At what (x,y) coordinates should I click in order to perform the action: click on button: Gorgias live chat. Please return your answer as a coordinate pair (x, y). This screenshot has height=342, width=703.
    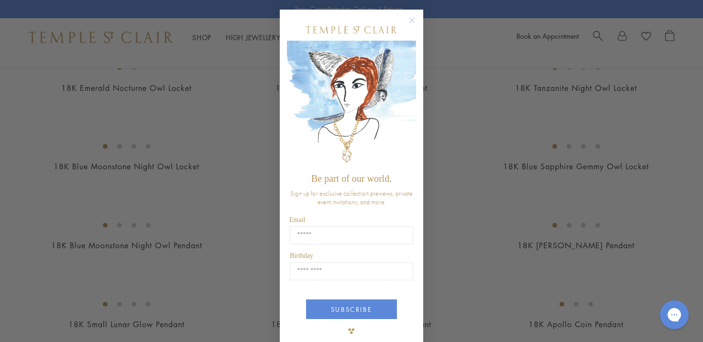
    Looking at the image, I should click on (19, 18).